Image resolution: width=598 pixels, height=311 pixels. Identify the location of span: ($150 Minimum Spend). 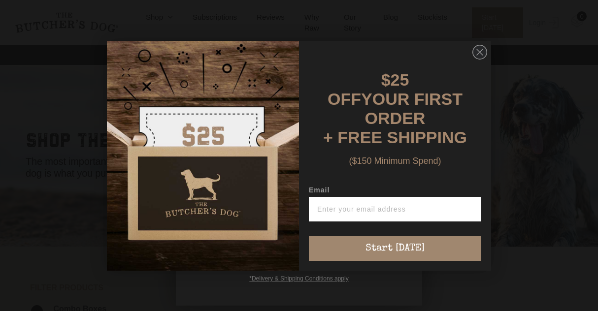
(394, 161).